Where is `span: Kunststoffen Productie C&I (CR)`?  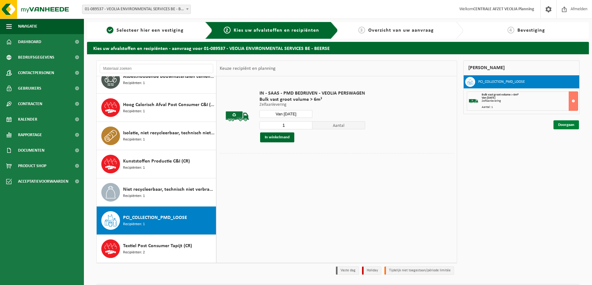
span: Kunststoffen Productie C&I (CR) is located at coordinates (156, 161).